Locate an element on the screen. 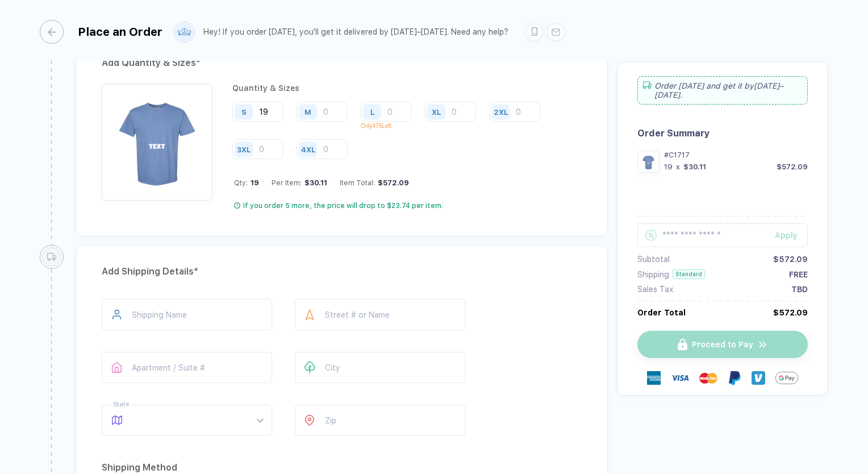 This screenshot has width=868, height=474. div: Apply is located at coordinates (791, 235).